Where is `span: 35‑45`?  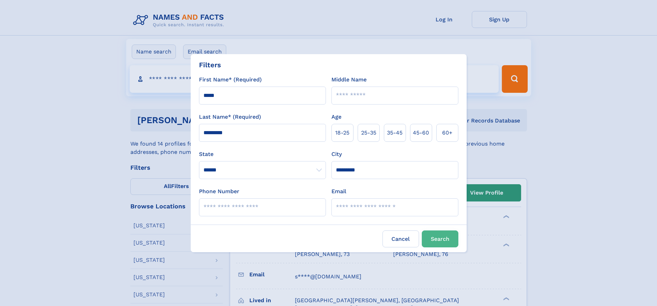
span: 35‑45 is located at coordinates (394, 133).